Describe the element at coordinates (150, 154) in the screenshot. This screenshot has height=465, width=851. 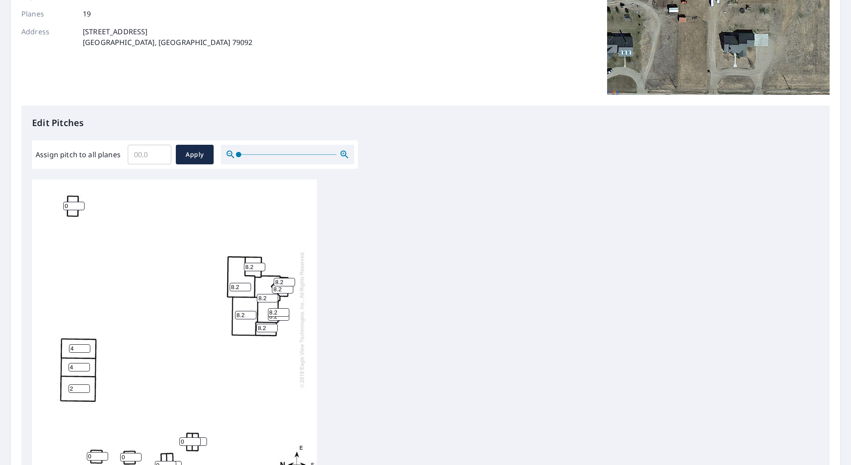
I see `input: 00.0` at that location.